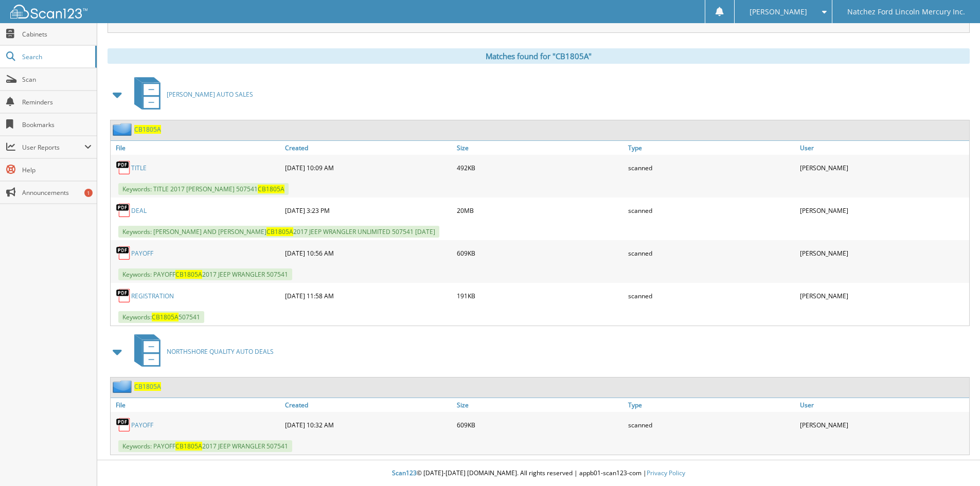  What do you see at coordinates (161, 317) in the screenshot?
I see `span: Keywords: 507541` at bounding box center [161, 317].